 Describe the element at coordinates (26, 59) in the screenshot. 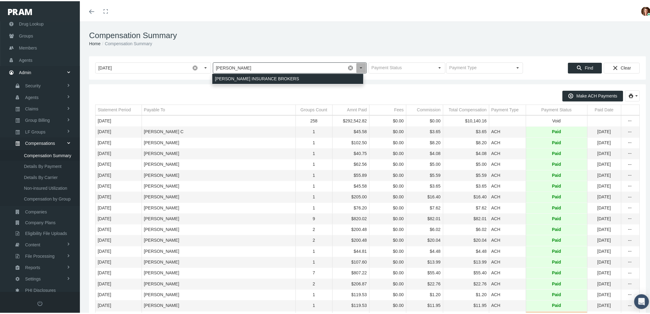

I see `span: Agents` at that location.